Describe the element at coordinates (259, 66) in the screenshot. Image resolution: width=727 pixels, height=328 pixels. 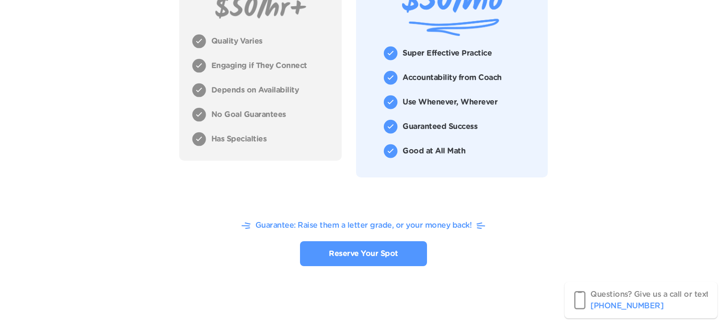
I see `p: Engaging if They Connect` at that location.